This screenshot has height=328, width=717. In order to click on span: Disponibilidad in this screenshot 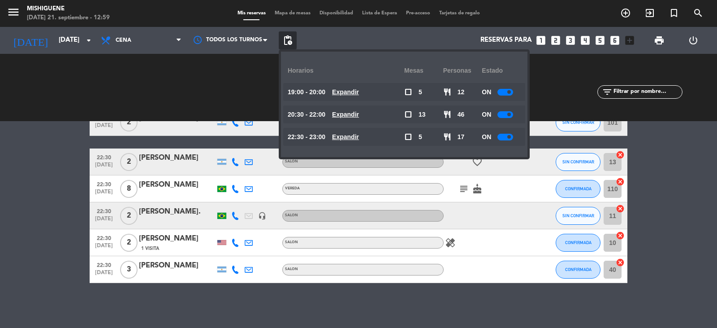, I will do `click(336, 13)`.